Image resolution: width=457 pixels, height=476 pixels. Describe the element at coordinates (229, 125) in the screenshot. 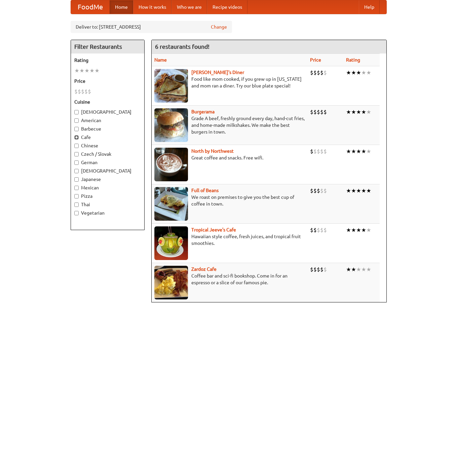

I see `p: Grade A beef, freshly ground every day, hand-cut fries, and home-made milkshakes. We make the bes...` at that location.